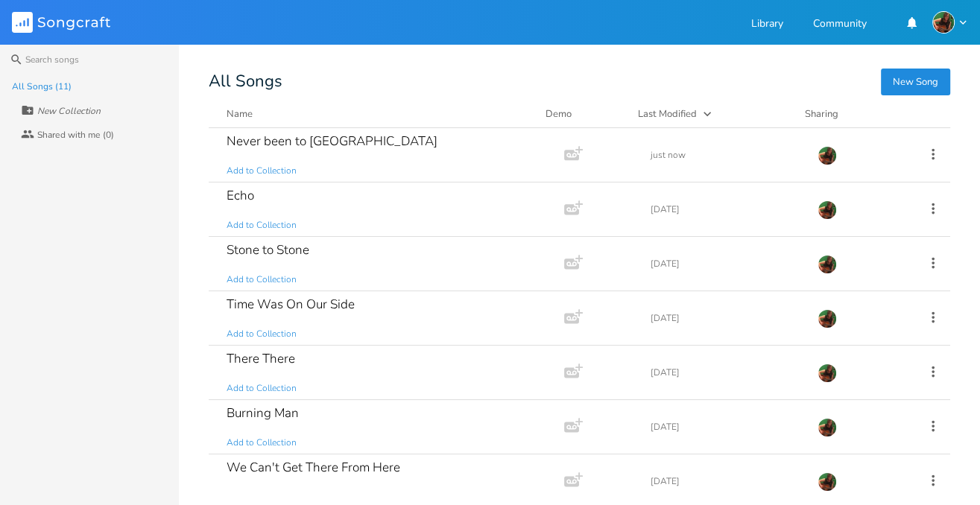 This screenshot has height=505, width=980. What do you see at coordinates (69, 111) in the screenshot?
I see `div: New Collection` at bounding box center [69, 111].